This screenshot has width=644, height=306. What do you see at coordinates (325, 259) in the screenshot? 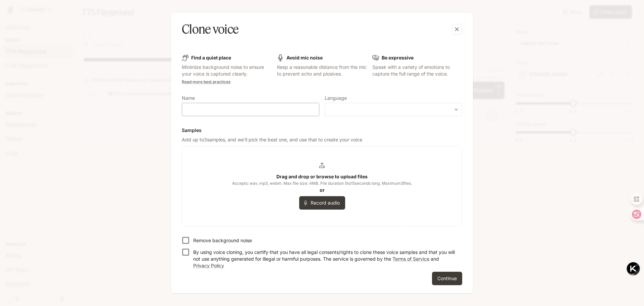
I see `p: By using voice cloning, you certify that you have all legal consents/rights to clone these voice ...` at bounding box center [325, 259].